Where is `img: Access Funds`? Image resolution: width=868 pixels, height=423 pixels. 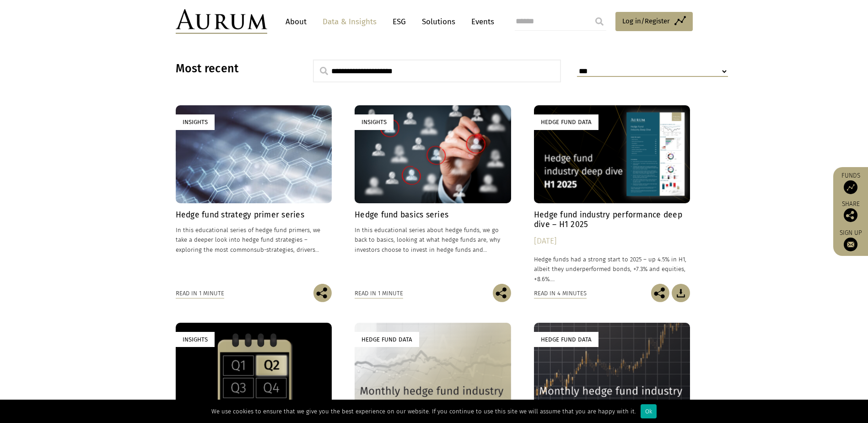
img: Access Funds is located at coordinates (851, 187).